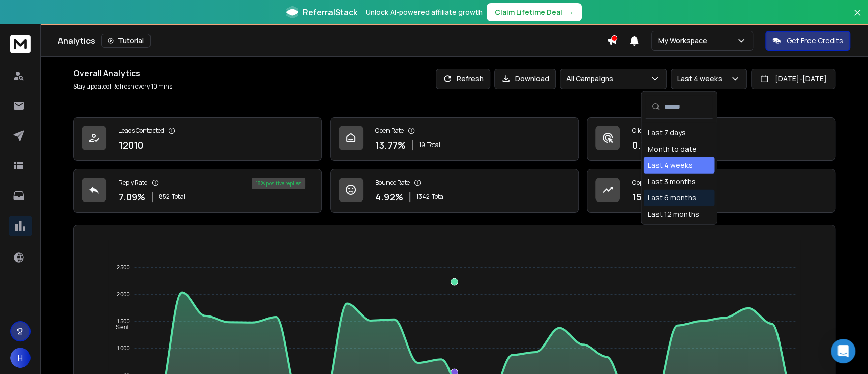 The image size is (868, 374). What do you see at coordinates (390, 145) in the screenshot?
I see `p: 13.77 %` at bounding box center [390, 145].